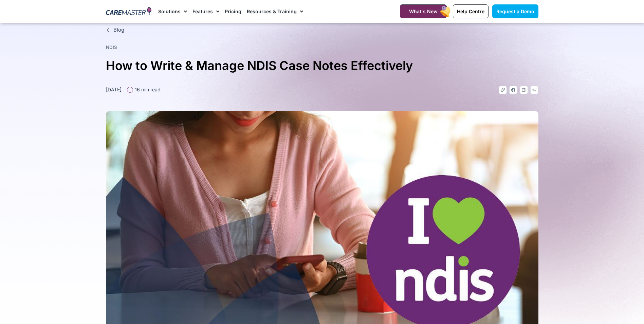 The image size is (644, 324). Describe the element at coordinates (322, 30) in the screenshot. I see `a: Blog` at that location.